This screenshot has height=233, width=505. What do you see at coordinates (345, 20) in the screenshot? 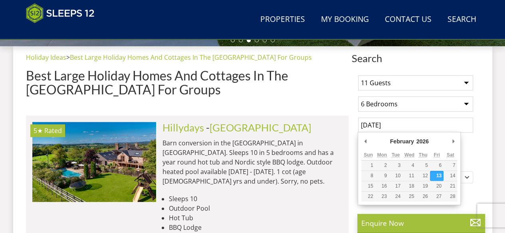
I see `a: My Booking` at bounding box center [345, 20].